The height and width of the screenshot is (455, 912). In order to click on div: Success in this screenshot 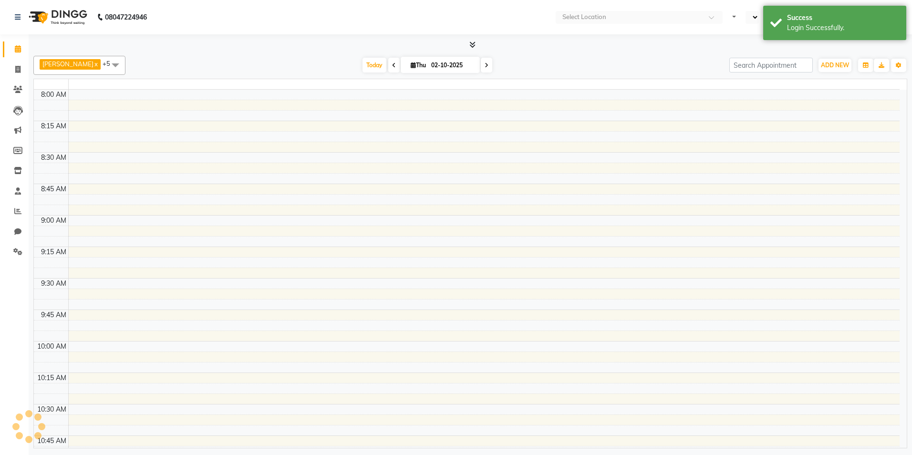, I will do `click(843, 18)`.